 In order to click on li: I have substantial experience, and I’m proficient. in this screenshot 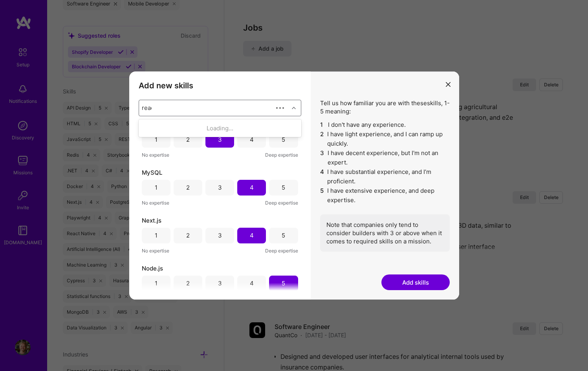, I will do `click(385, 176)`.